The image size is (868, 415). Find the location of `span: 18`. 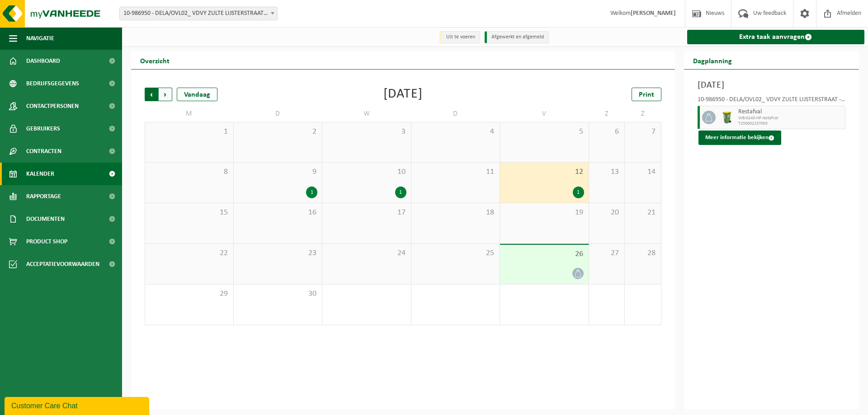

span: 18 is located at coordinates (456, 213).